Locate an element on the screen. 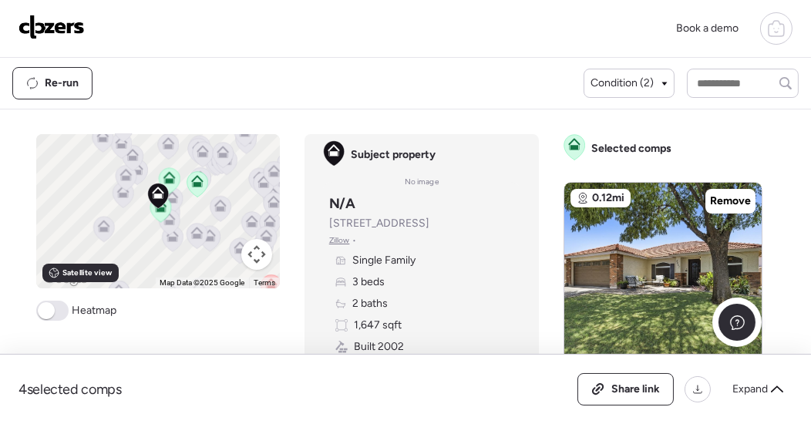 This screenshot has height=424, width=811. span: Book a demo is located at coordinates (707, 28).